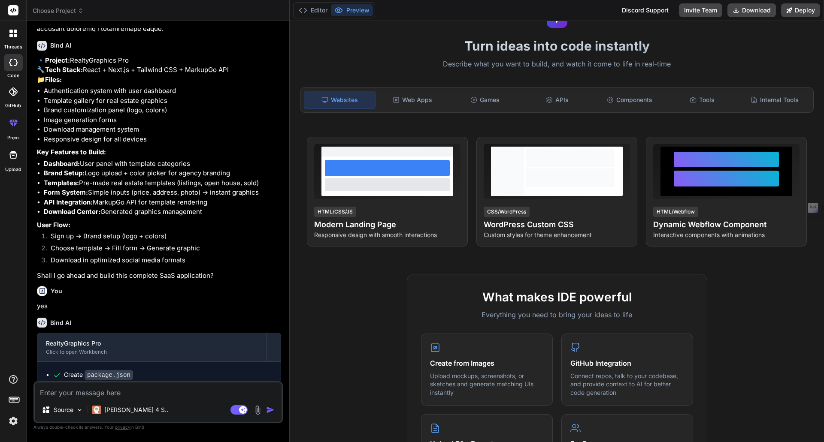 The height and width of the screenshot is (442, 824). Describe the element at coordinates (702, 100) in the screenshot. I see `div: Tools` at that location.